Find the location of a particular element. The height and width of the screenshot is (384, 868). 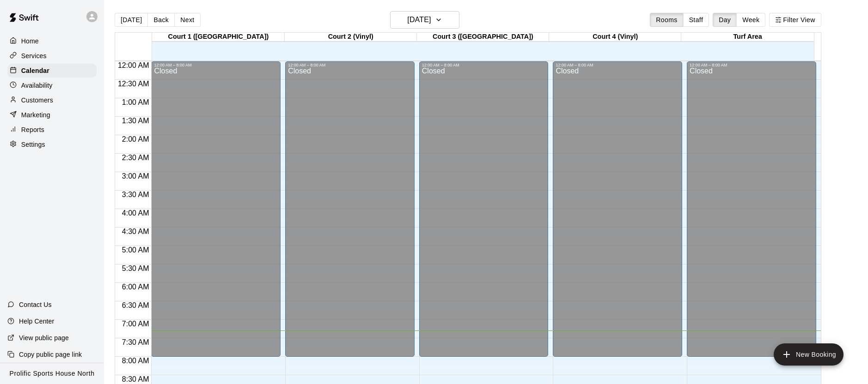

span: 12:30 AM is located at coordinates (133, 84).